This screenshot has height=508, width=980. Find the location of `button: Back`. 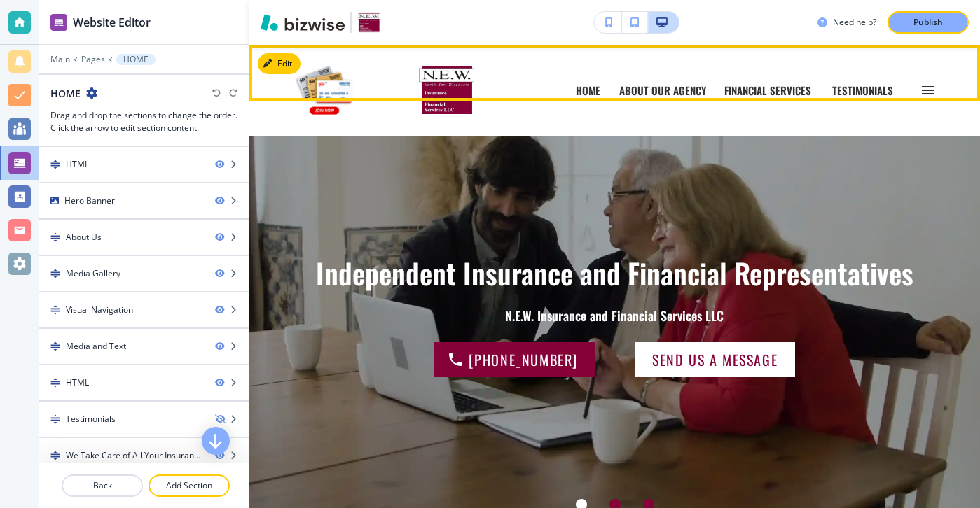

button: Back is located at coordinates (103, 486).